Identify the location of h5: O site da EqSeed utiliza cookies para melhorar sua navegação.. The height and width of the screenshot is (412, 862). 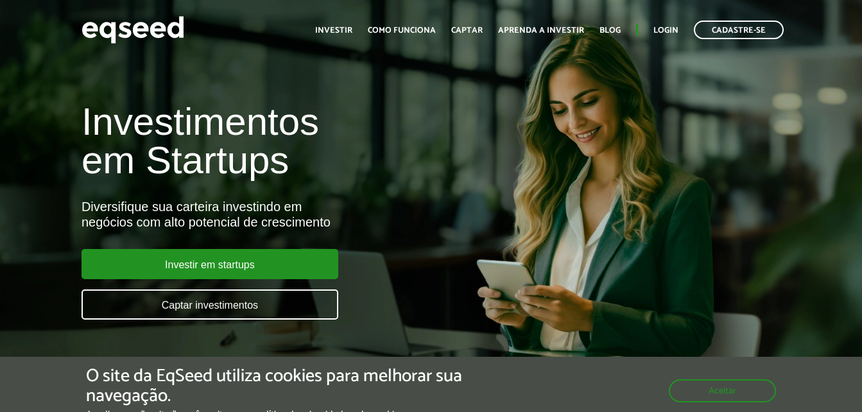
(293, 386).